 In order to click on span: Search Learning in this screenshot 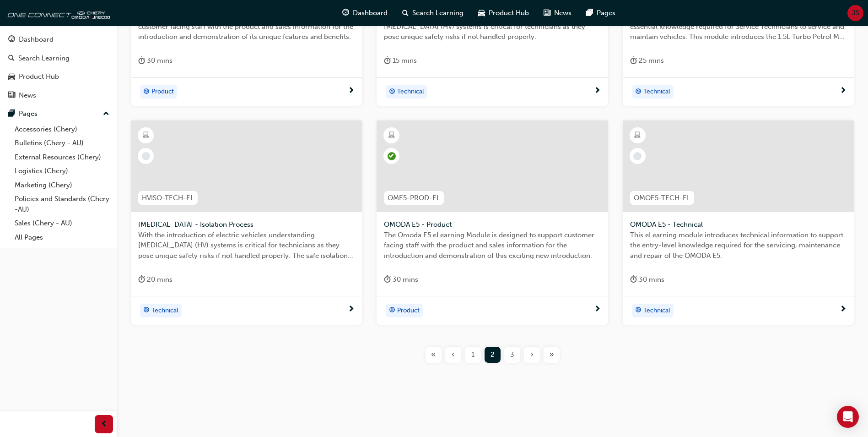, I will do `click(438, 13)`.